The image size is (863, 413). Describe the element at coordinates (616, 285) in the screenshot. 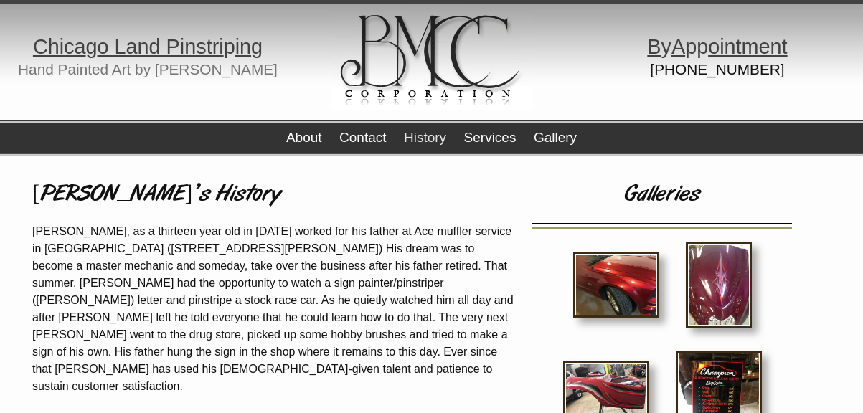

I see `img: IMG_1688.JPG` at that location.